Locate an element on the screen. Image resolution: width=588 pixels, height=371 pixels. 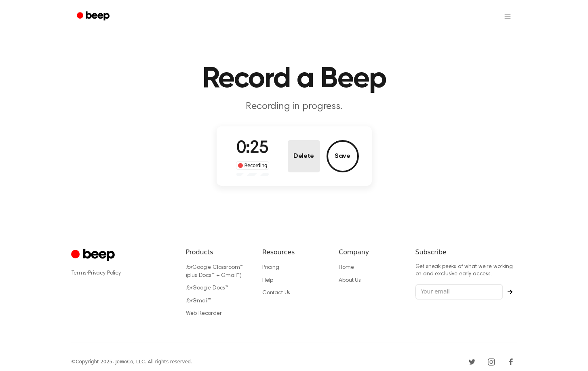
a: Terms is located at coordinates (79, 273).